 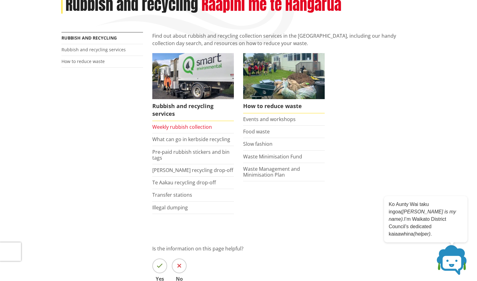 What do you see at coordinates (284, 106) in the screenshot?
I see `span: How to reduce waste` at bounding box center [284, 106].